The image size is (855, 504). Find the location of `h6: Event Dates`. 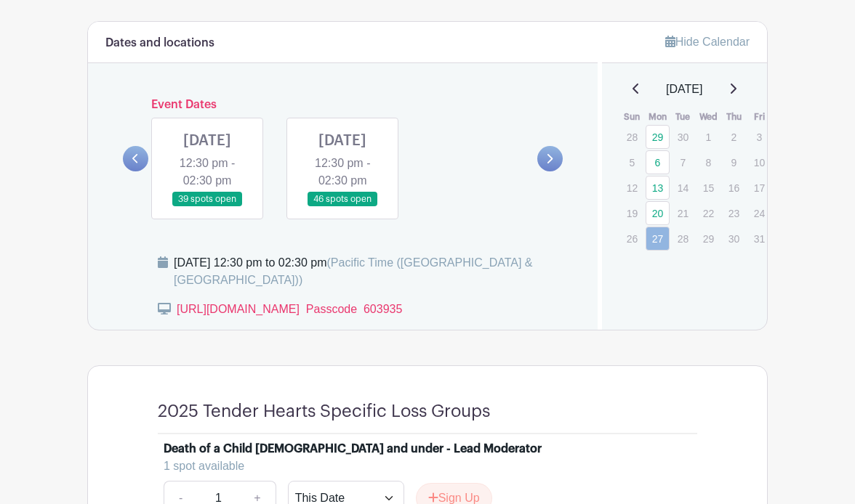

h6: Event Dates is located at coordinates (343, 105).